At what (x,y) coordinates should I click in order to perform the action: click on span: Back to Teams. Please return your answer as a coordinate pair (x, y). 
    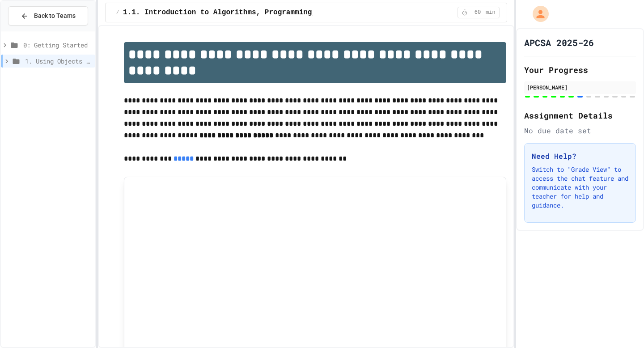
    Looking at the image, I should click on (55, 15).